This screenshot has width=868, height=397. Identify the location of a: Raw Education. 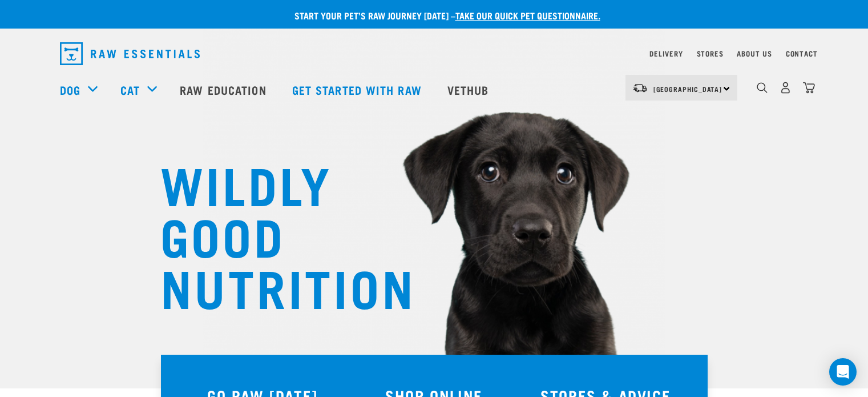
(224, 90).